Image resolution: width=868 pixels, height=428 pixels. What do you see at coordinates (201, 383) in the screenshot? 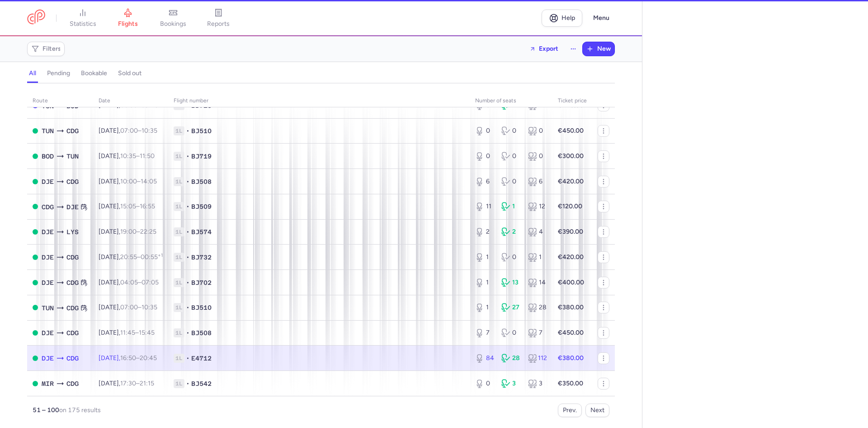
I see `span: BJ542` at bounding box center [201, 383].